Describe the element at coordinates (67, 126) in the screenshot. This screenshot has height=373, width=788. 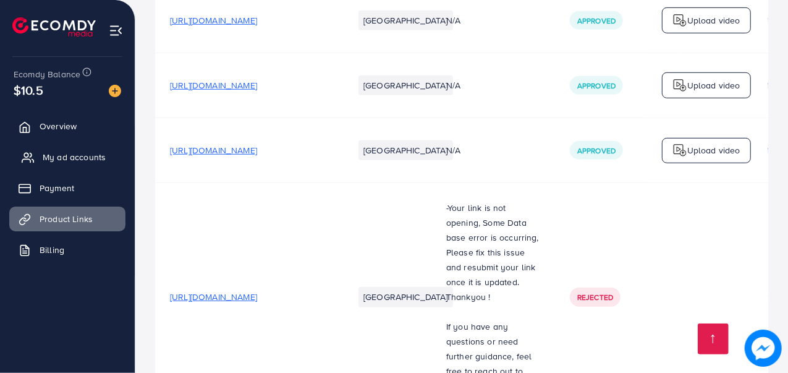
I see `a: Overview` at that location.